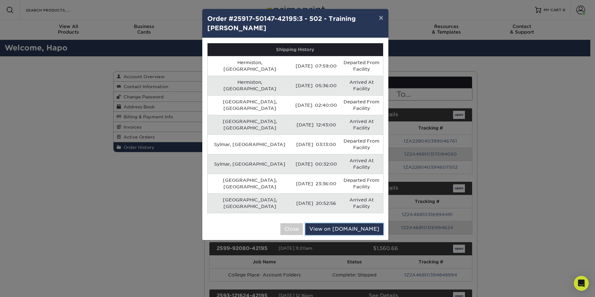  I want to click on th: Shipping History, so click(295, 50).